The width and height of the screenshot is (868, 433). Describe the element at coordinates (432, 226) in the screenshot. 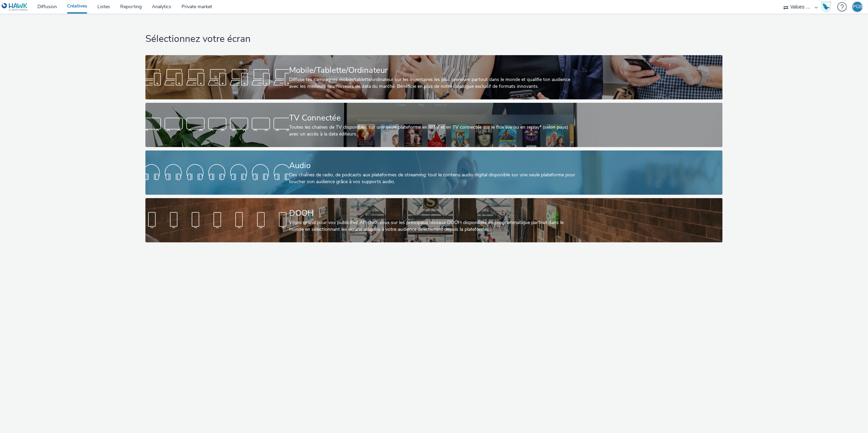

I see `div: Voyez grand pour vos publicités! Affichez-vous sur les principaux réseaux DOOH disponibles en pro...` at that location.